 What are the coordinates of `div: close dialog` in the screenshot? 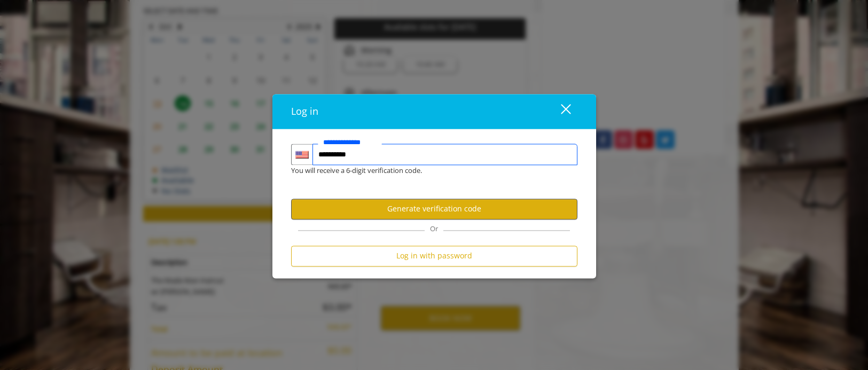 It's located at (560, 112).